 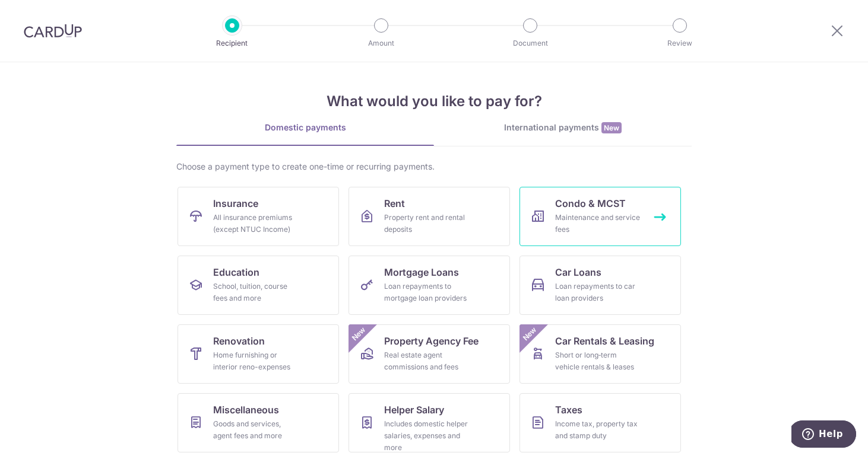 What do you see at coordinates (53, 31) in the screenshot?
I see `img: CardUp` at bounding box center [53, 31].